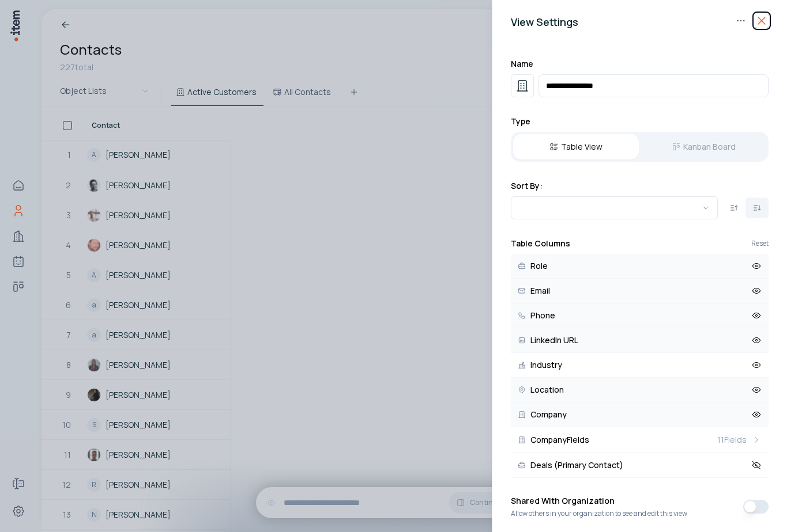 This screenshot has height=532, width=787. Describe the element at coordinates (577, 465) in the screenshot. I see `span: Deals (Primary Contact)` at that location.